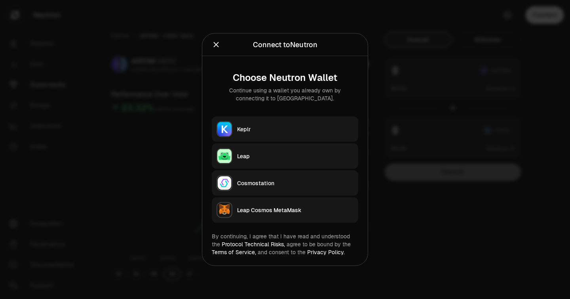 This screenshot has width=570, height=299. I want to click on a: Privacy Policy., so click(326, 252).